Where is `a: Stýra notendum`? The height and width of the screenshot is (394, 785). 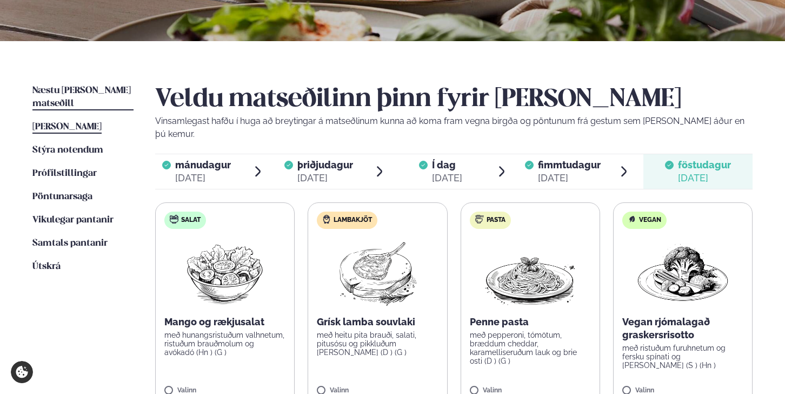
a: Stýra notendum is located at coordinates (68, 150).